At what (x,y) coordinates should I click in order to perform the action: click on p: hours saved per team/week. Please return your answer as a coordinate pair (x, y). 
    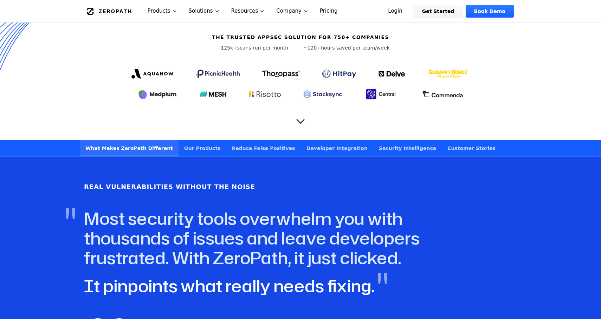
    Looking at the image, I should click on (346, 48).